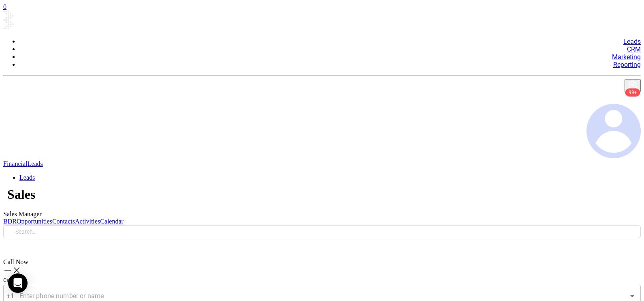 The height and width of the screenshot is (301, 644). What do you see at coordinates (11, 231) in the screenshot?
I see `span: search` at bounding box center [11, 231].